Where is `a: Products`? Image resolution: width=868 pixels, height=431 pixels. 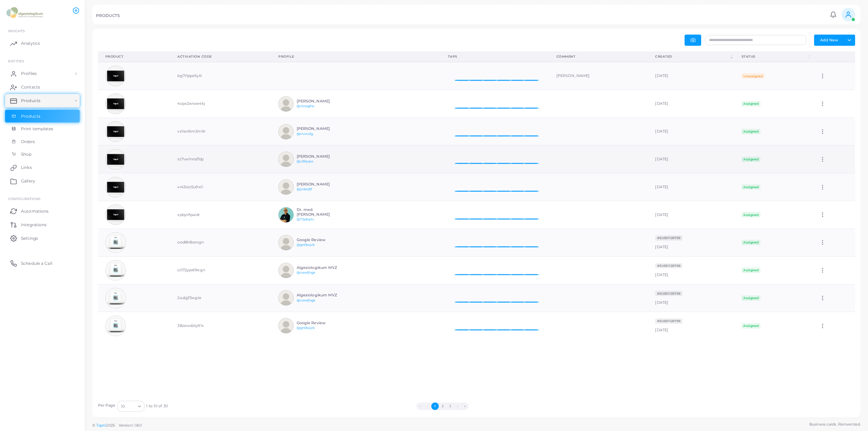 a: Products is located at coordinates (43, 116).